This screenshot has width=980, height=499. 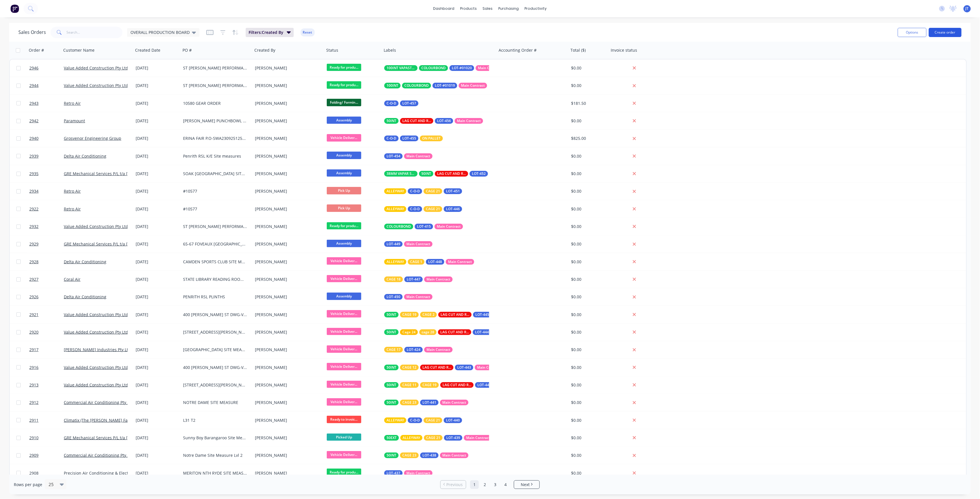 What do you see at coordinates (345, 85) in the screenshot?
I see `span: Ready for produ...` at bounding box center [345, 85].